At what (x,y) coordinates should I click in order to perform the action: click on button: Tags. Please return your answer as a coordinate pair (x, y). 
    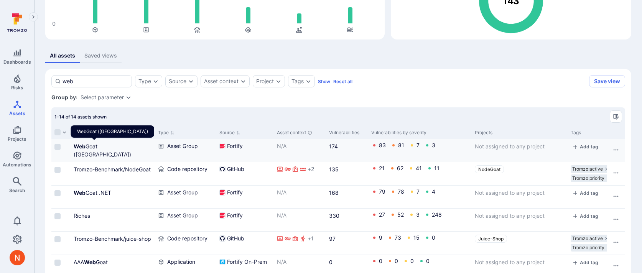
    Looking at the image, I should click on (298, 81).